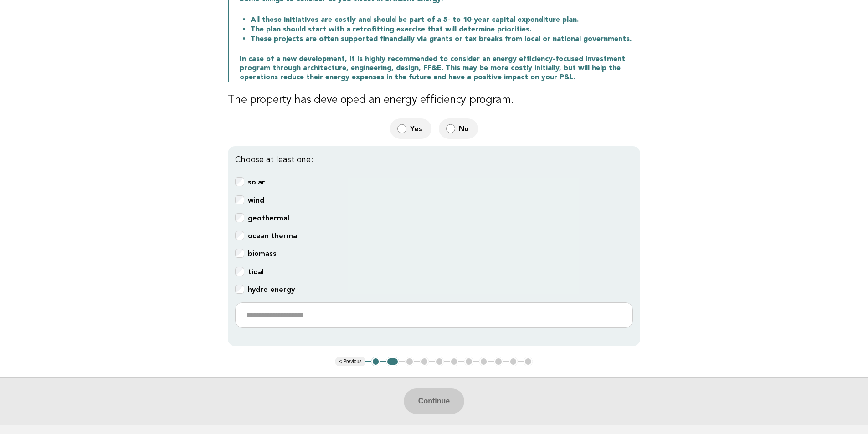  Describe the element at coordinates (417, 129) in the screenshot. I see `span: Yes` at that location.